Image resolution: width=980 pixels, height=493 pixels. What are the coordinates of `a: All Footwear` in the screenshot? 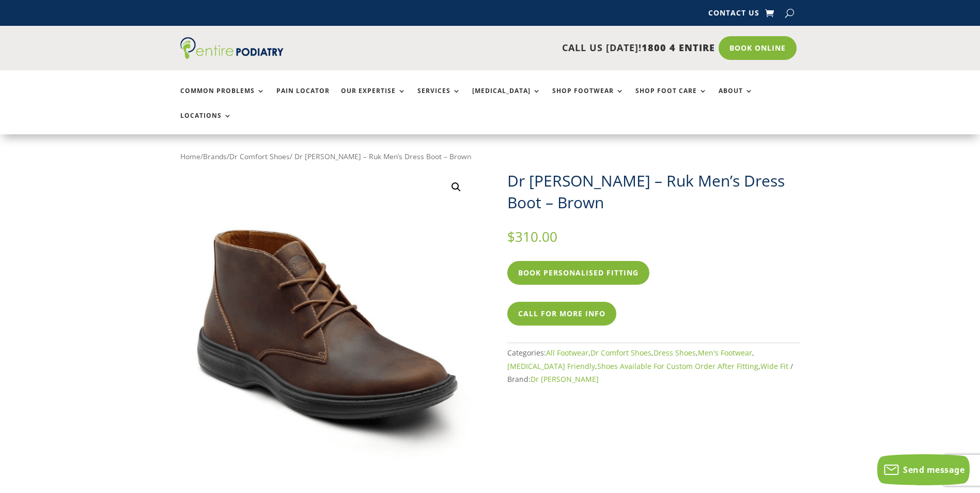 It's located at (567, 352).